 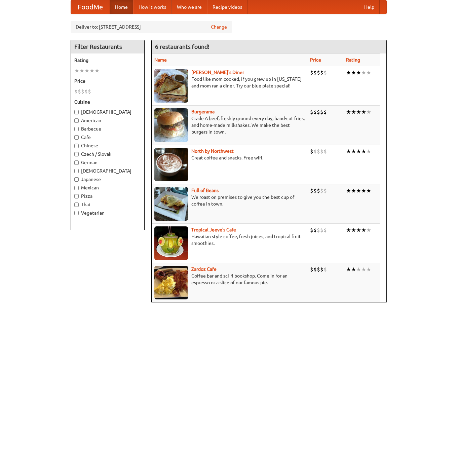 I want to click on input: Japanese, so click(x=76, y=179).